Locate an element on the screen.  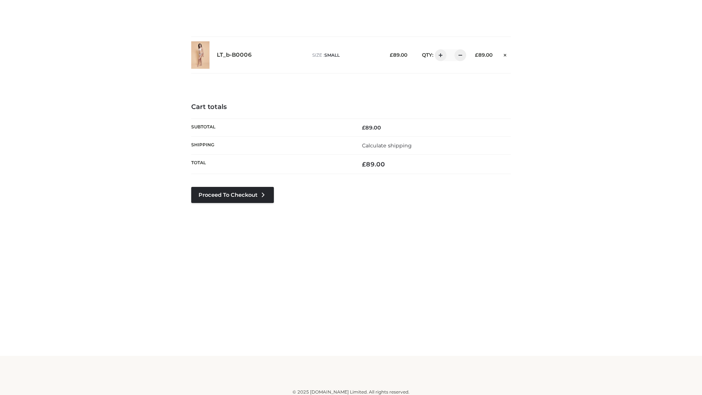
a: Remove this item is located at coordinates (505, 54).